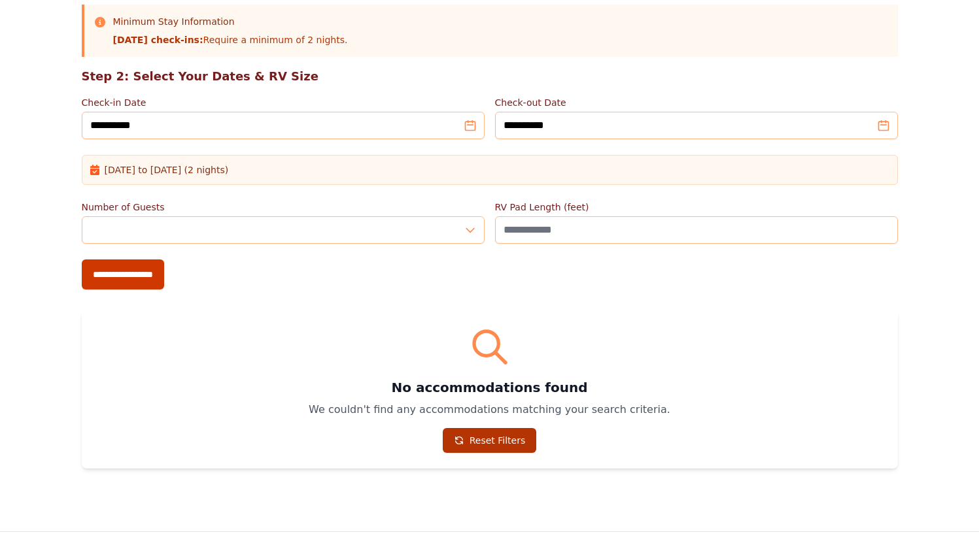 The image size is (979, 560). I want to click on p: Require a minimum of 2 nights., so click(230, 40).